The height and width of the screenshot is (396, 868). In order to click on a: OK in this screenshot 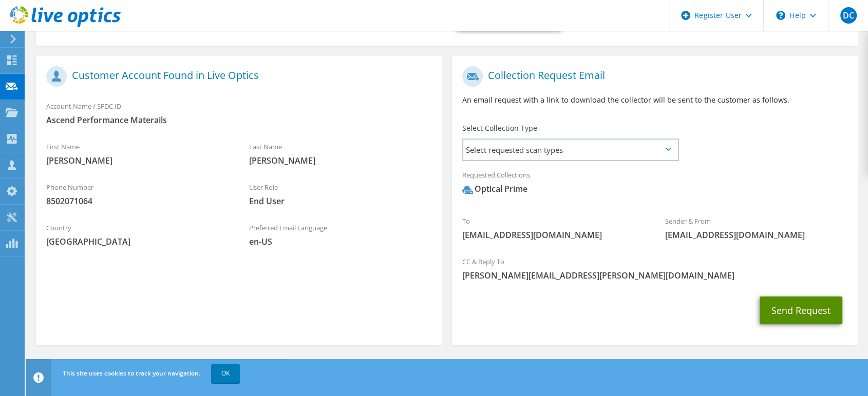, I will do `click(225, 374)`.